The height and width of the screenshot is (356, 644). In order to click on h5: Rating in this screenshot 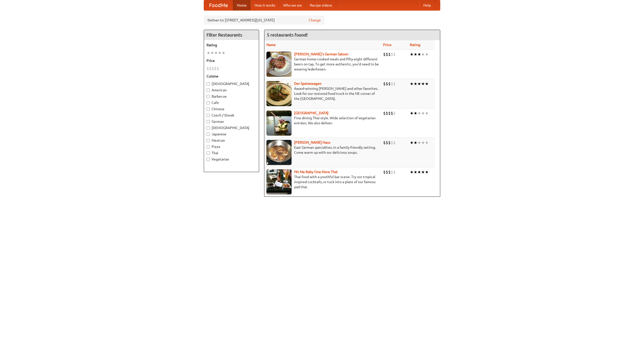, I will do `click(231, 45)`.